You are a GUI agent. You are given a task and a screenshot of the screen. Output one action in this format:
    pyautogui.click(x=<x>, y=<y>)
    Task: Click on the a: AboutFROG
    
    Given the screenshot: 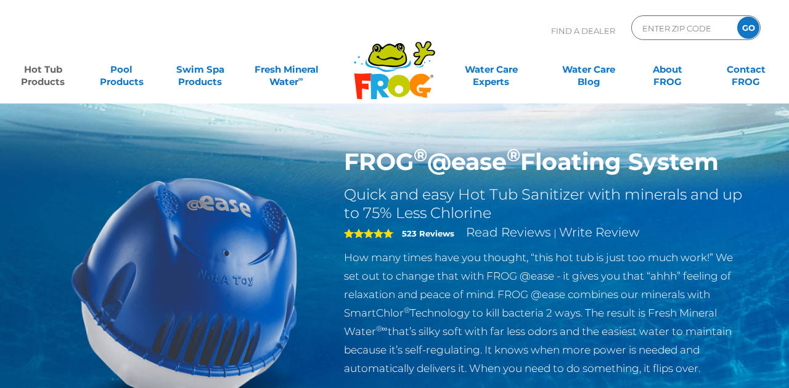 What is the action you would take?
    pyautogui.click(x=667, y=70)
    